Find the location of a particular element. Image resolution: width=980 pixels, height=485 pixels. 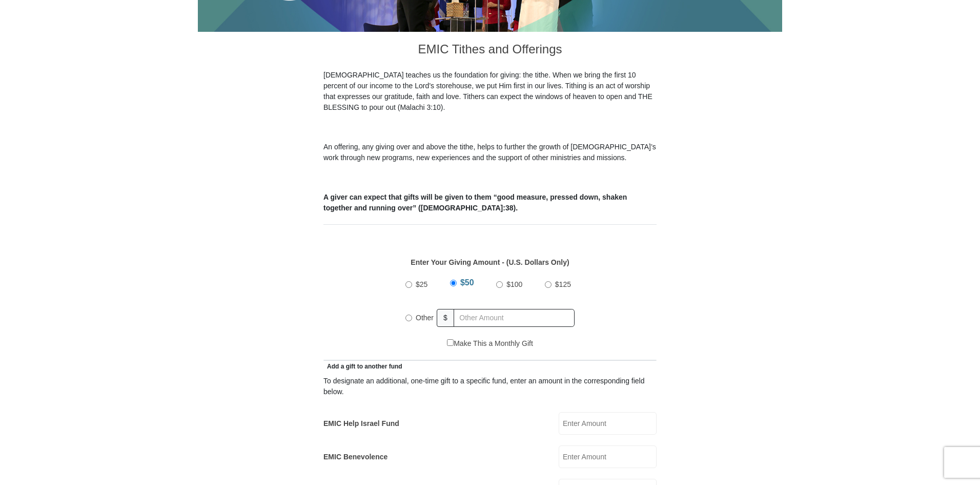

label: EMIC Benevolence is located at coordinates (356, 457).